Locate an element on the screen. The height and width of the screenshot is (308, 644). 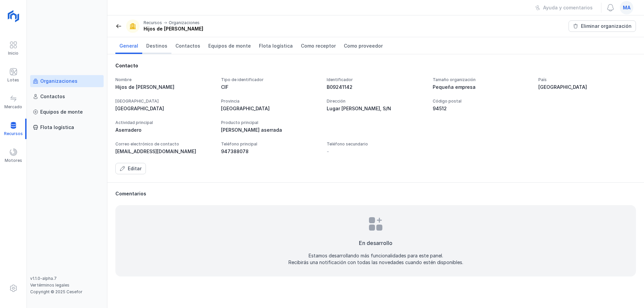
div: Dirección is located at coordinates (375, 101).